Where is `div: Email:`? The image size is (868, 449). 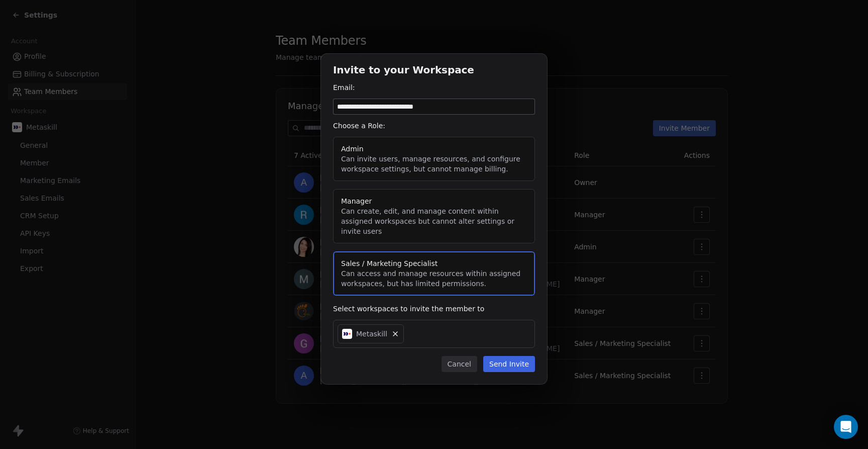
div: Email: is located at coordinates (434, 88).